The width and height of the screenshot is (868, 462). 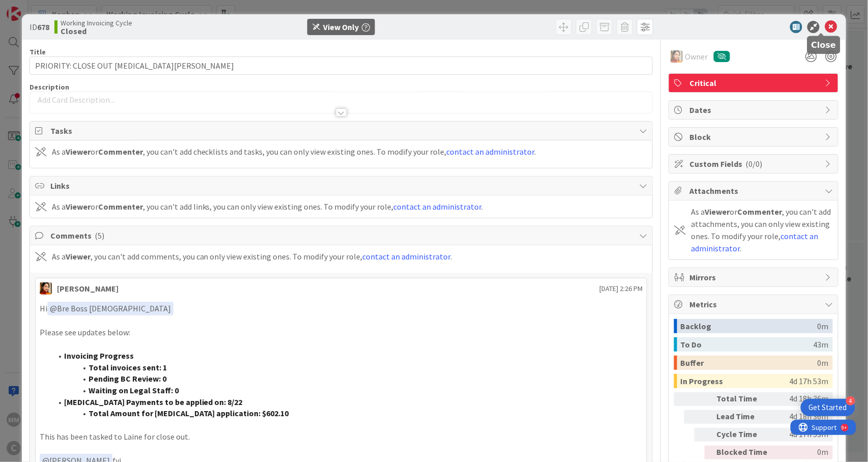 What do you see at coordinates (851, 401) in the screenshot?
I see `div: 4` at bounding box center [851, 401].